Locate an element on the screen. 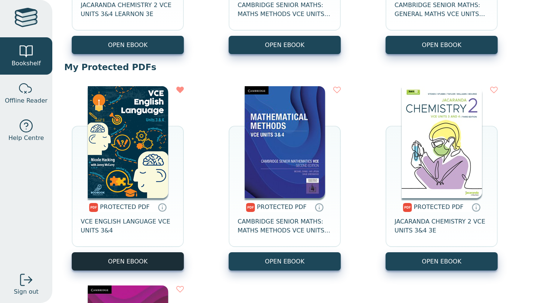 This screenshot has width=538, height=303. span: CAMBRIDGE SENIOR MATHS: MATHS METHODS VCE UNITS 3&4 EBOOK 2E is located at coordinates (285, 10).